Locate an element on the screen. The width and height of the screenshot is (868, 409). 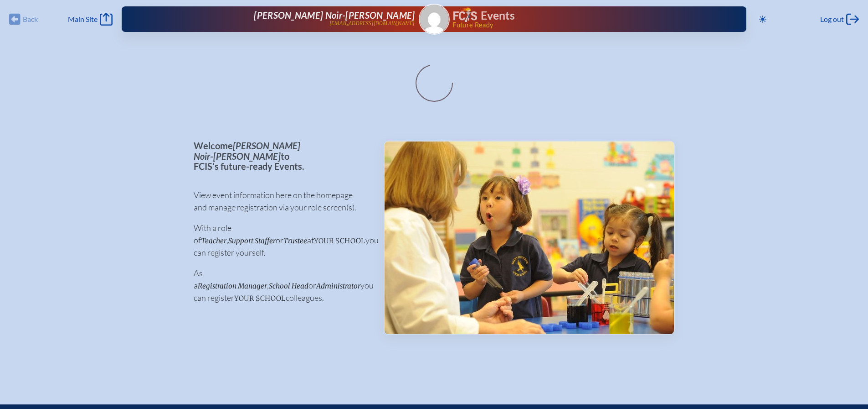
span: Support Staffer is located at coordinates (252, 240).